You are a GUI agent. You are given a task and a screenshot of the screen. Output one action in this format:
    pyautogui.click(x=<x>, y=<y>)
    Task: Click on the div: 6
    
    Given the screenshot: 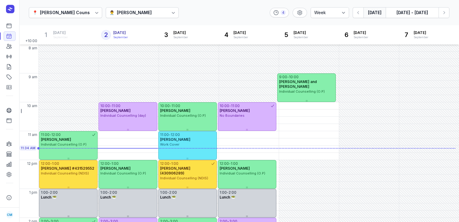 What is the action you would take?
    pyautogui.click(x=347, y=35)
    